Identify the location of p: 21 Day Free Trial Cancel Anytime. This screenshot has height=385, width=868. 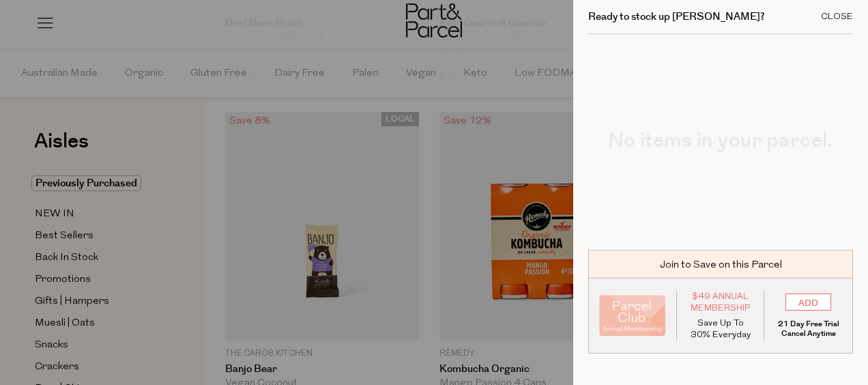
(808, 329).